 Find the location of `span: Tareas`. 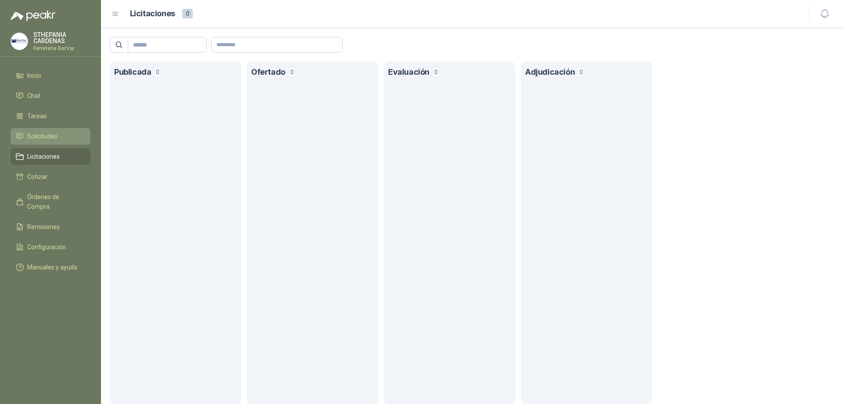

span: Tareas is located at coordinates (37, 116).